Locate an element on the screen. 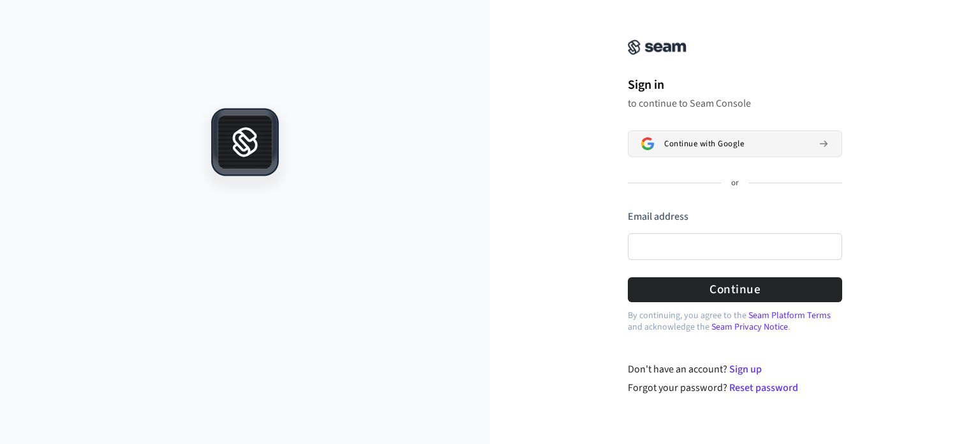 The width and height of the screenshot is (980, 444). p: to continue to Seam Console is located at coordinates (735, 104).